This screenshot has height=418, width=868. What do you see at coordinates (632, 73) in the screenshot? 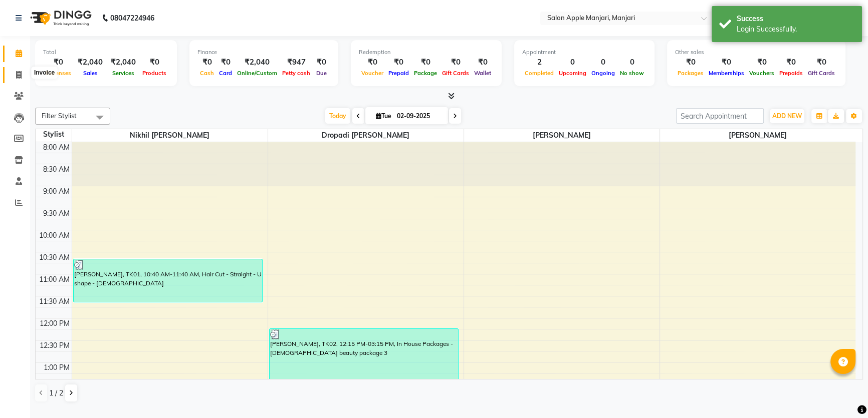
I see `span: No show` at bounding box center [632, 73].